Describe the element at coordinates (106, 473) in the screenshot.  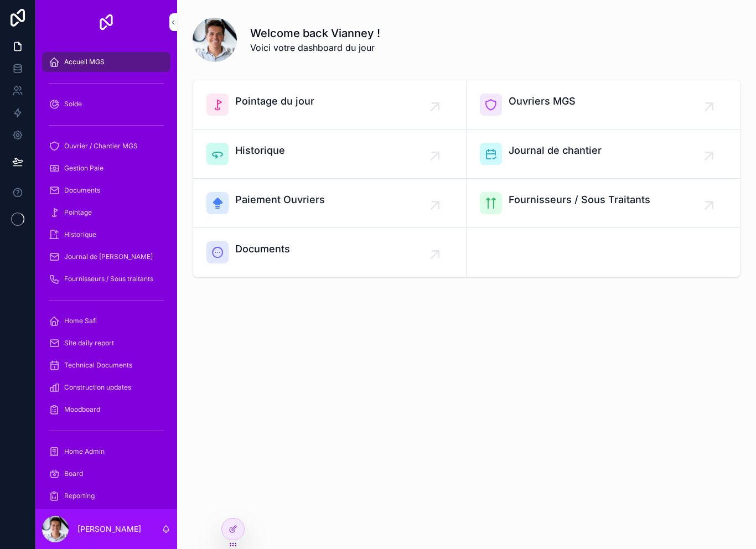
I see `a: Board` at that location.